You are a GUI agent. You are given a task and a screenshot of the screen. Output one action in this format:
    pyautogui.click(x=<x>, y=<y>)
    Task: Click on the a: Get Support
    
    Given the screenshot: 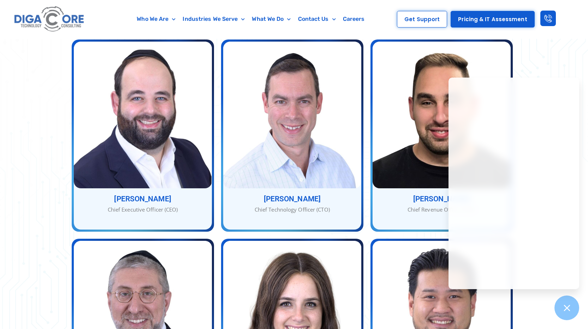 What is the action you would take?
    pyautogui.click(x=422, y=19)
    